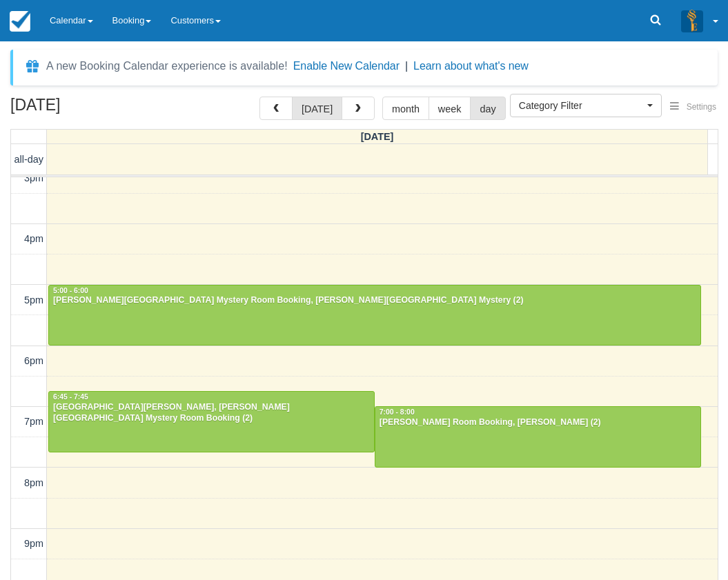 The image size is (728, 580). I want to click on div: A new Booking Calendar experience is available!, so click(167, 66).